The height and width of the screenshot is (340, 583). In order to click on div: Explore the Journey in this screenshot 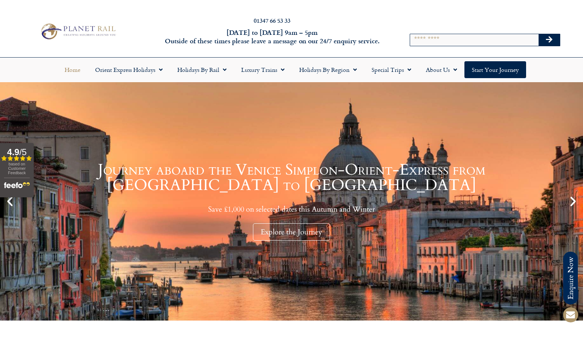, I will do `click(291, 232)`.